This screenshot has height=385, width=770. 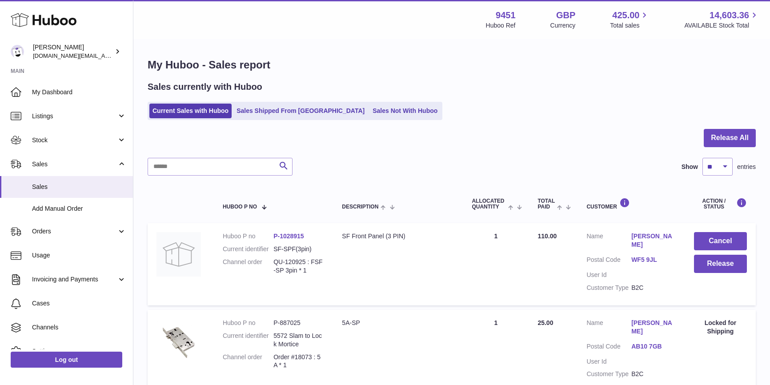 I want to click on button: Release All, so click(x=730, y=138).